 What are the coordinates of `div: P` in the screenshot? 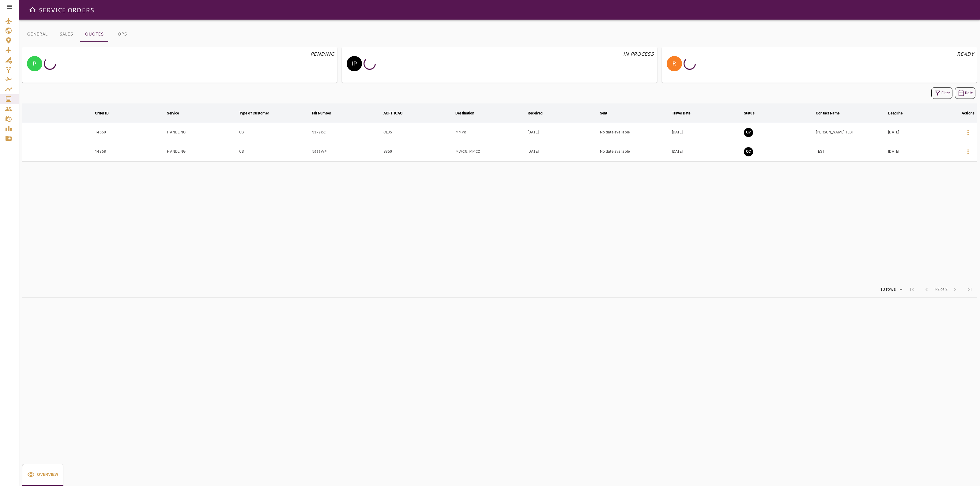 It's located at (34, 63).